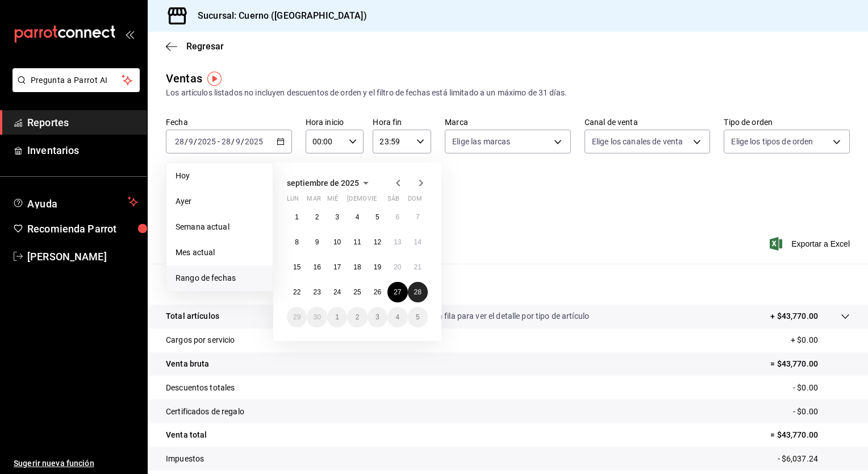  Describe the element at coordinates (418, 317) in the screenshot. I see `abbr: 5 de octubre de 2025` at that location.